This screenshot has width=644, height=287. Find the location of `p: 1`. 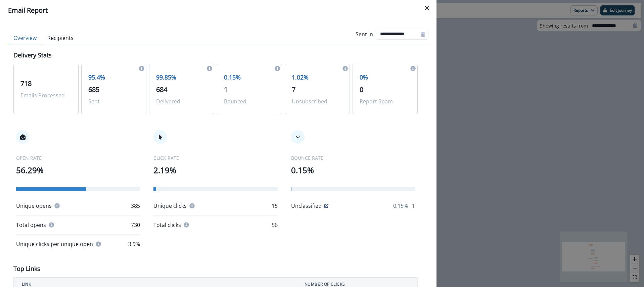

p: 1 is located at coordinates (413, 206).